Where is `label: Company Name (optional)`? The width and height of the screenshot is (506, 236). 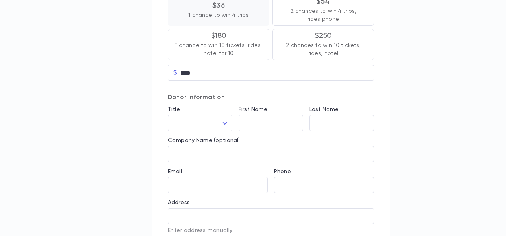
label: Company Name (optional) is located at coordinates (204, 140).